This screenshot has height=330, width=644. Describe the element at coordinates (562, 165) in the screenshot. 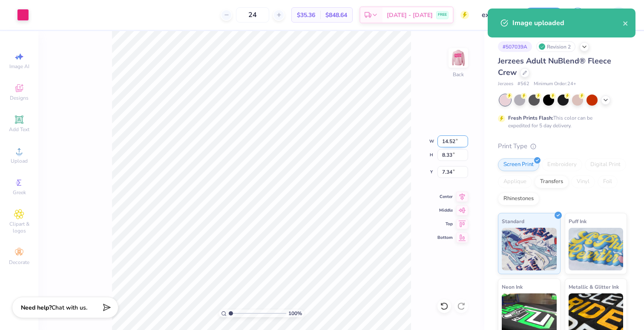

I see `div: Embroidery` at that location.